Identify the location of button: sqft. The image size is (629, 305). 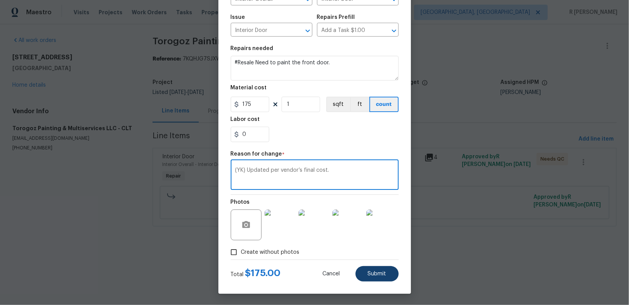
(338, 104).